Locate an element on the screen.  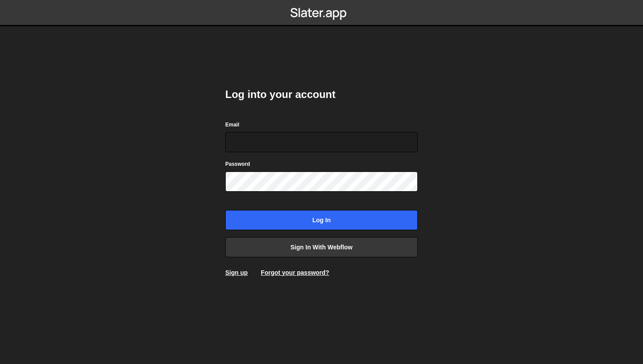
label: Password is located at coordinates (238, 164).